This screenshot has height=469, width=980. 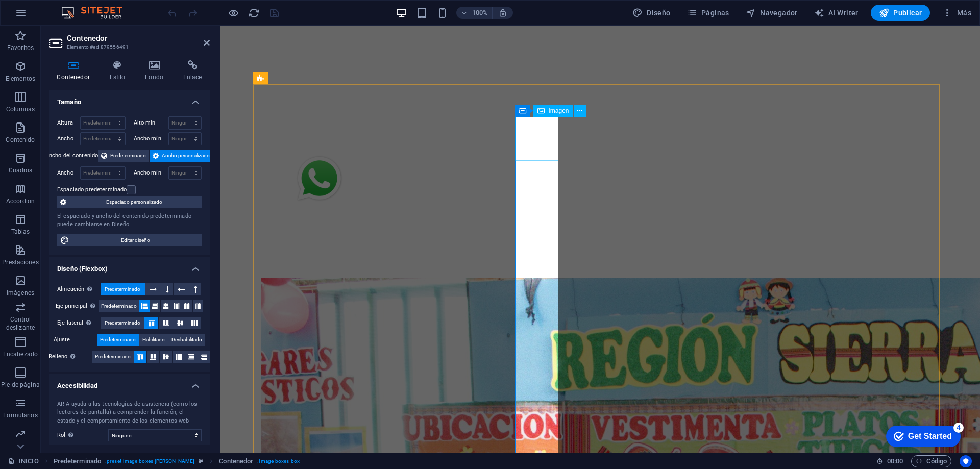 What do you see at coordinates (957, 13) in the screenshot?
I see `span: Más` at bounding box center [957, 13].